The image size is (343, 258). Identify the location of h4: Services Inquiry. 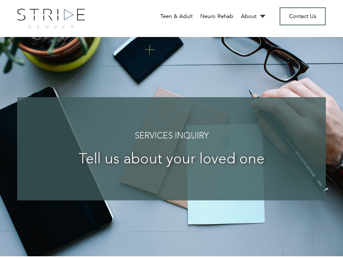
(172, 136).